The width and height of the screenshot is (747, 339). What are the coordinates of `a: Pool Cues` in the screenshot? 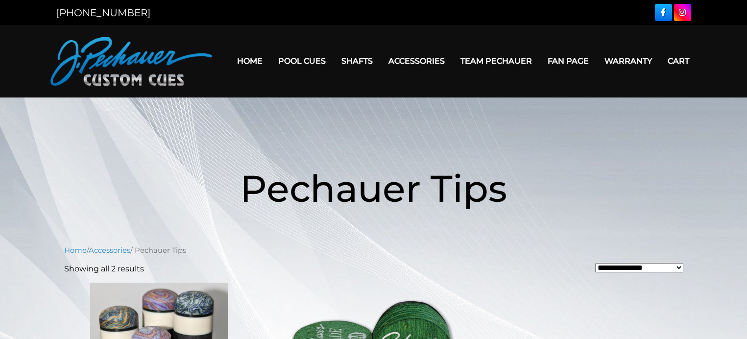 It's located at (302, 61).